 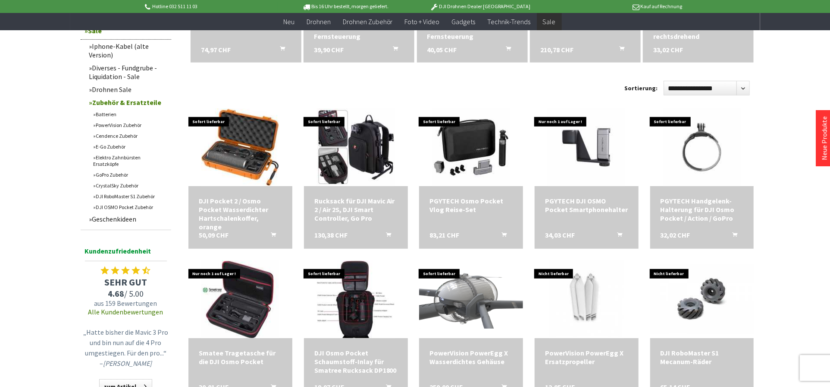 I want to click on span: 4.68, so click(x=116, y=293).